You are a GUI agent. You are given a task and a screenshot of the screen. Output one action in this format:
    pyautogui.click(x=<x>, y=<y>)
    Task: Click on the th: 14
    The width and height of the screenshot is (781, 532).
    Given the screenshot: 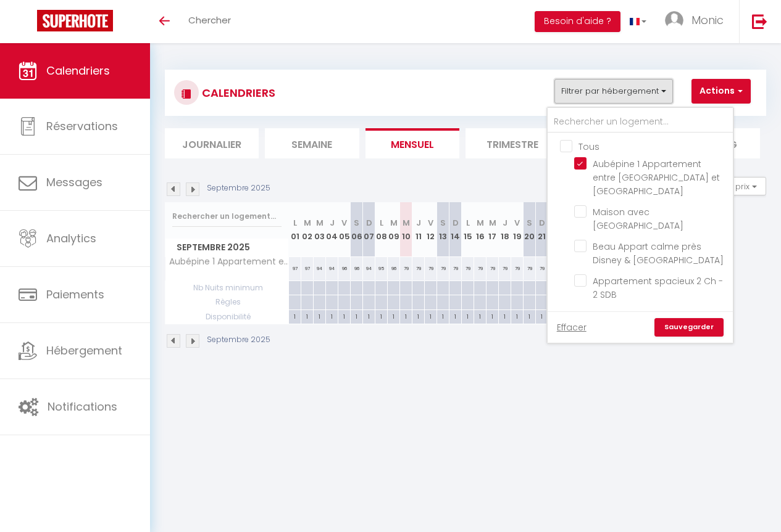 What is the action you would take?
    pyautogui.click(x=455, y=230)
    